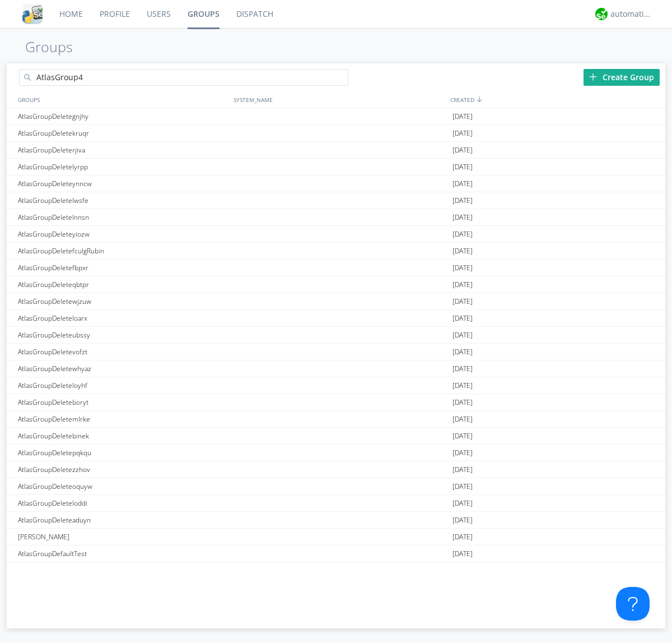  Describe the element at coordinates (122, 183) in the screenshot. I see `div: AtlasGroupDeleteynncw` at that location.